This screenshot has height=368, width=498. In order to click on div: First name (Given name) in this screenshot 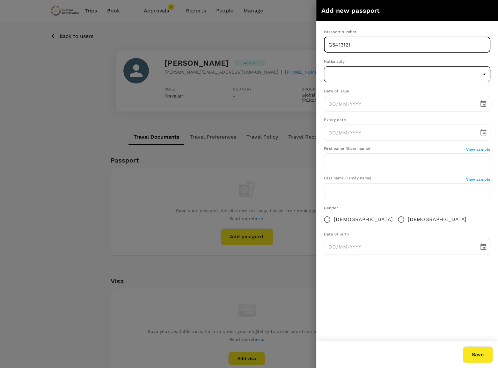, I will do `click(395, 149)`.